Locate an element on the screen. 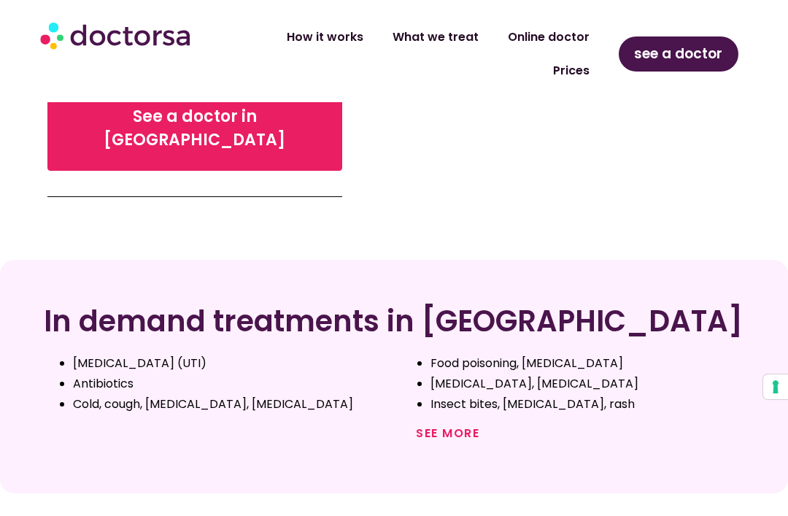 Image resolution: width=788 pixels, height=516 pixels. a: Online doctor is located at coordinates (549, 37).